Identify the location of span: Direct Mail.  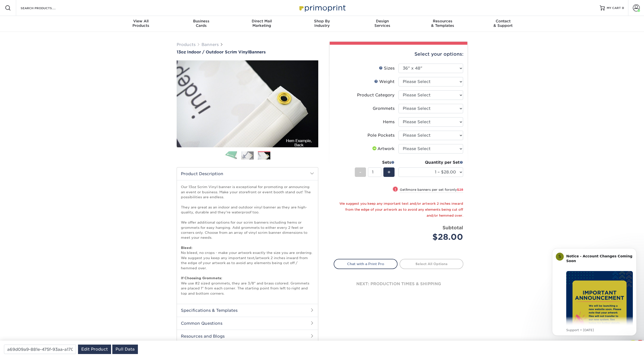
(262, 21).